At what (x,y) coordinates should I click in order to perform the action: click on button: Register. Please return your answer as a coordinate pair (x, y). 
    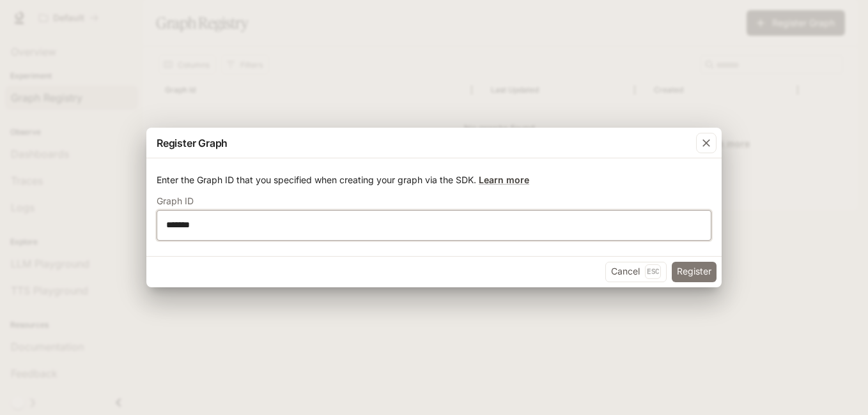
    Looking at the image, I should click on (694, 272).